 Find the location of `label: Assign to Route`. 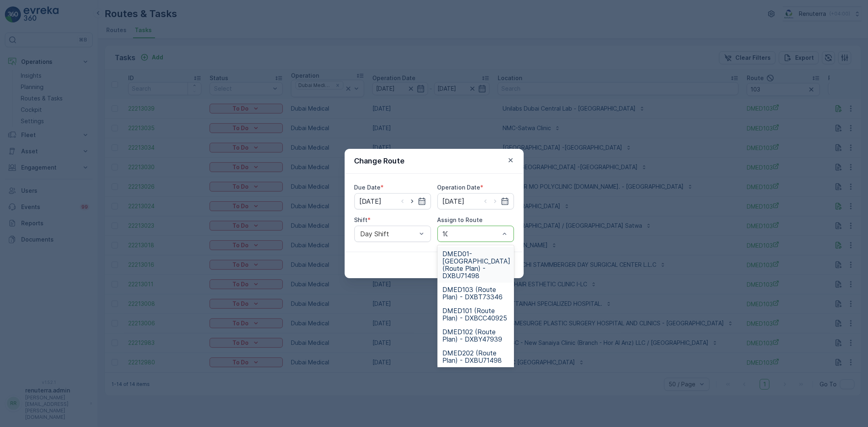

label: Assign to Route is located at coordinates (460, 219).